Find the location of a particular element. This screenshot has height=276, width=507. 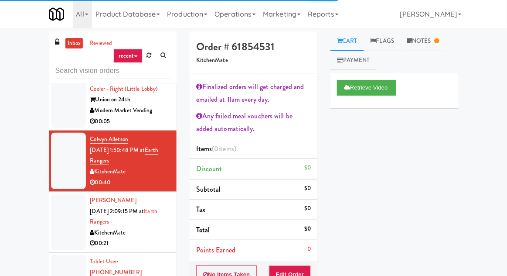

div: Any failed meal vouchers will be added automatically. is located at coordinates (253, 122).